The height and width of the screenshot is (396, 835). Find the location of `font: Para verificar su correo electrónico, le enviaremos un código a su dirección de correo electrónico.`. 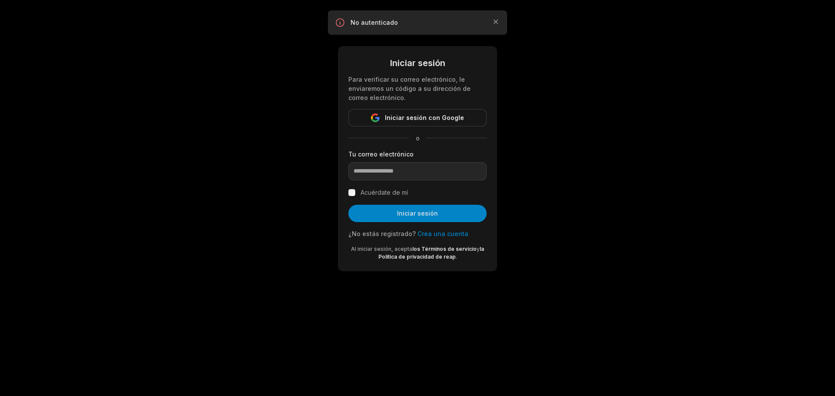

font: Para verificar su correo electrónico, le enviaremos un código a su dirección de correo electrónico. is located at coordinates (409, 88).